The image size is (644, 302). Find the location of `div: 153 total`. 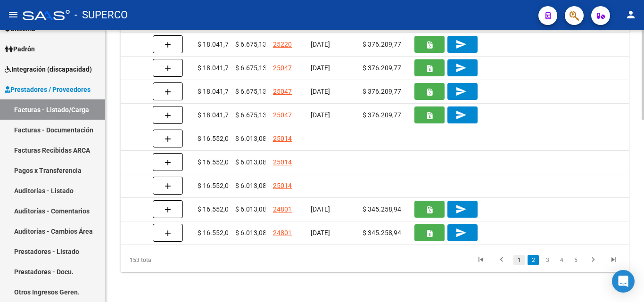

div: 153 total is located at coordinates (170, 260).